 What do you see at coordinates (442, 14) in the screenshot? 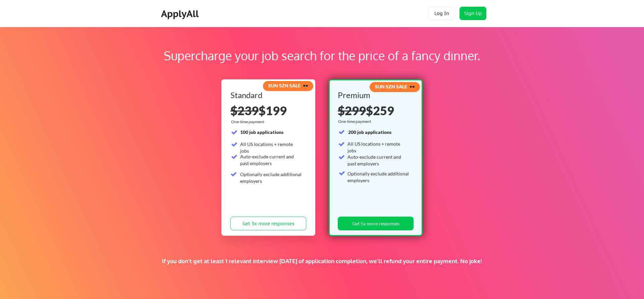
I see `button: Log In` at bounding box center [442, 14].